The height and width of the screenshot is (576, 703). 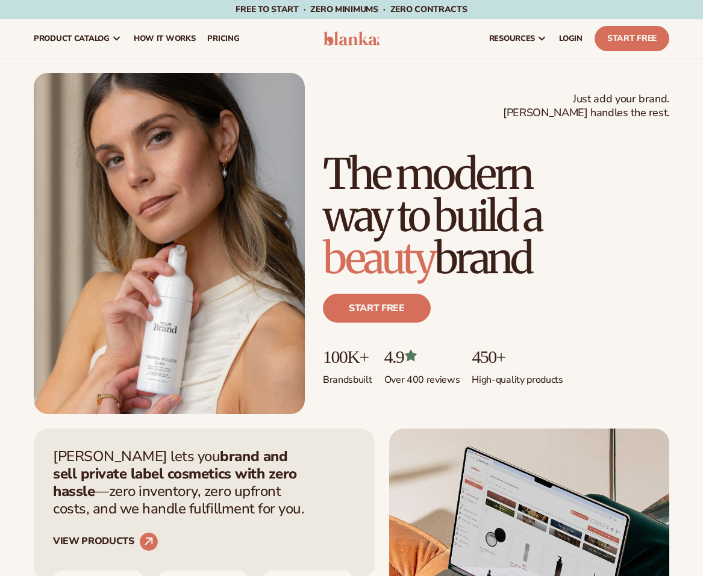 I want to click on span: pricing, so click(x=223, y=39).